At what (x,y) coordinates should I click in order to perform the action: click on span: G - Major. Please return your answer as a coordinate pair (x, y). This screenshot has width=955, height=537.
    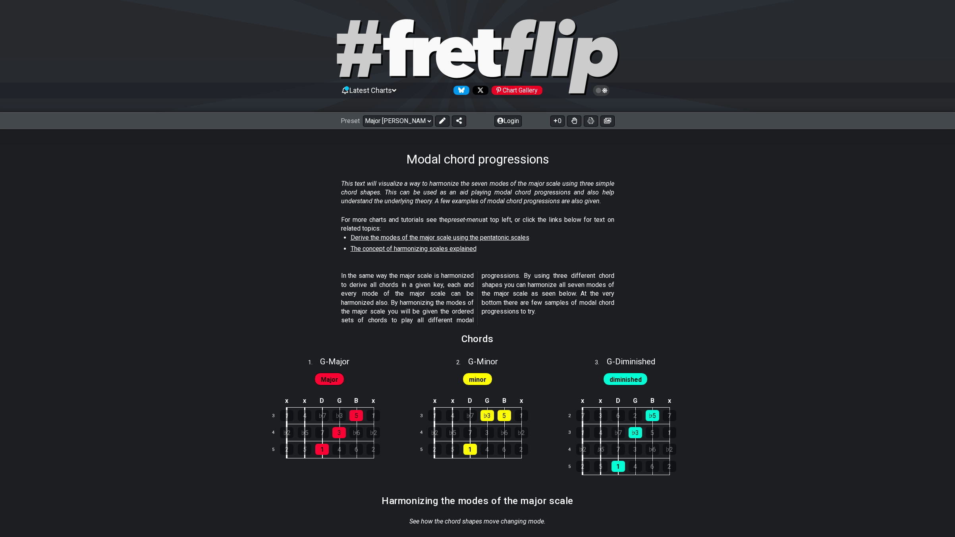
    Looking at the image, I should click on (335, 362).